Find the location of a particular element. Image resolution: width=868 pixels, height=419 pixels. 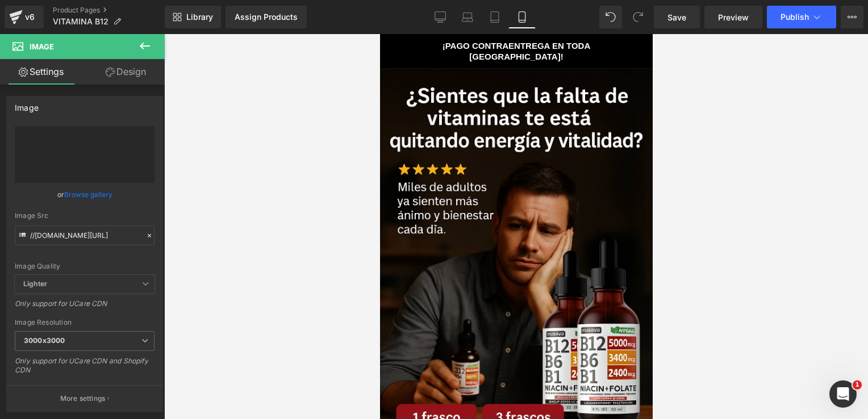

span: 1 is located at coordinates (857, 385).